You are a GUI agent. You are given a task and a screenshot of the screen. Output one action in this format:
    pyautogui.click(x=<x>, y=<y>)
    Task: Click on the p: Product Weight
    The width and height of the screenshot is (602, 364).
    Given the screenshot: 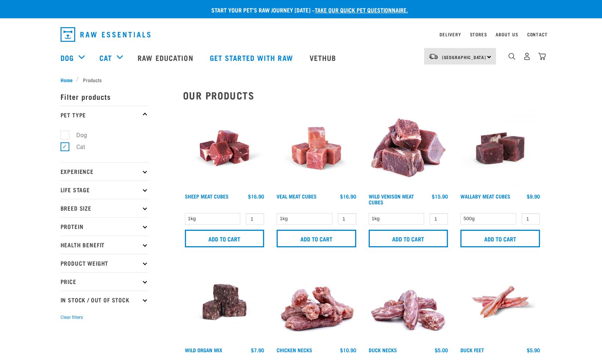 What is the action you would take?
    pyautogui.click(x=105, y=263)
    